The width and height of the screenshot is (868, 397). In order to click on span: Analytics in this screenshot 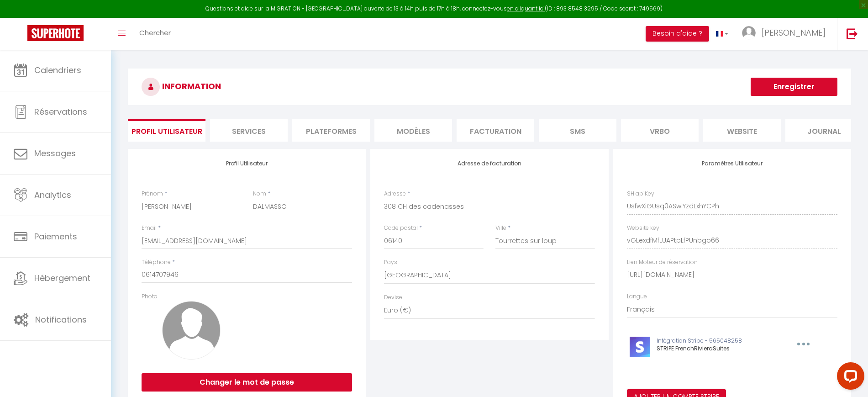, I will do `click(52, 195)`.